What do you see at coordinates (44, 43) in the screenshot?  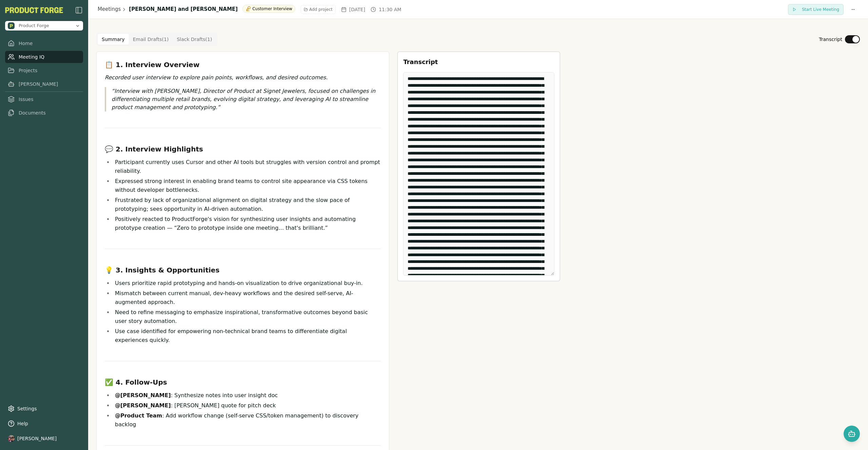 I see `a: Home` at bounding box center [44, 43].